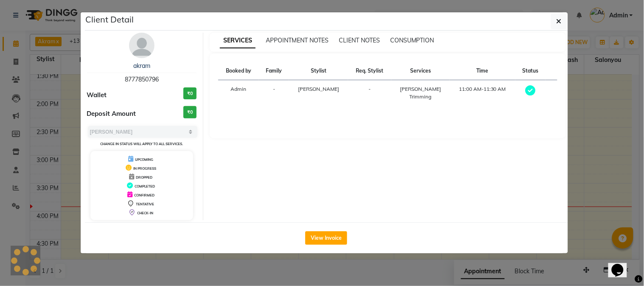 Image resolution: width=644 pixels, height=286 pixels. I want to click on button: View Invoice, so click(326, 238).